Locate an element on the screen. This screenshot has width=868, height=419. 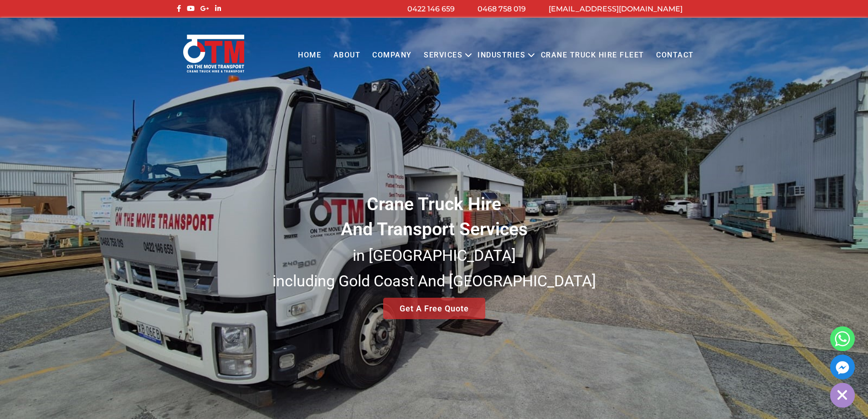
a: COMPANY is located at coordinates (392, 55).